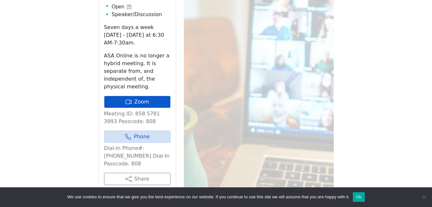 This screenshot has width=432, height=207. I want to click on li: Speaker/Discussion, so click(141, 15).